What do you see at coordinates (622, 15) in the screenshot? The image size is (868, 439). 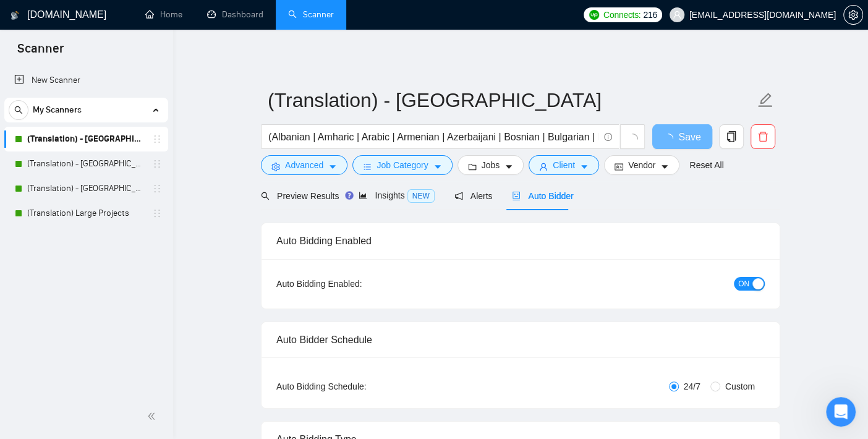 I see `span: Connects:` at bounding box center [622, 15].